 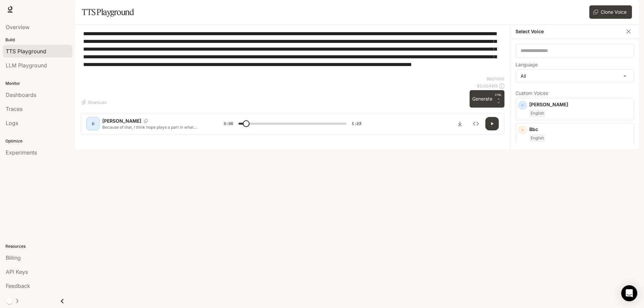 What do you see at coordinates (629, 293) in the screenshot?
I see `div: Open Intercom Messenger` at bounding box center [629, 293].